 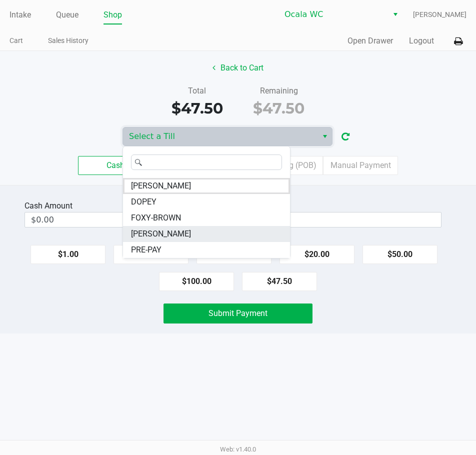 I want to click on div: Cash Amount, so click(x=51, y=206).